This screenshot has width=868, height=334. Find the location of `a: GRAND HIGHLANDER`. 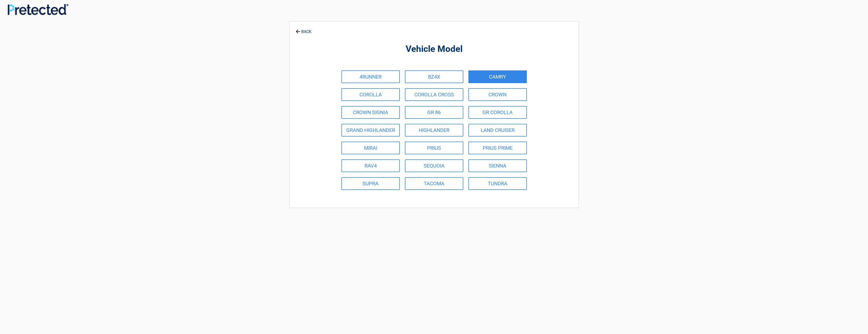

a: GRAND HIGHLANDER is located at coordinates (371, 130).